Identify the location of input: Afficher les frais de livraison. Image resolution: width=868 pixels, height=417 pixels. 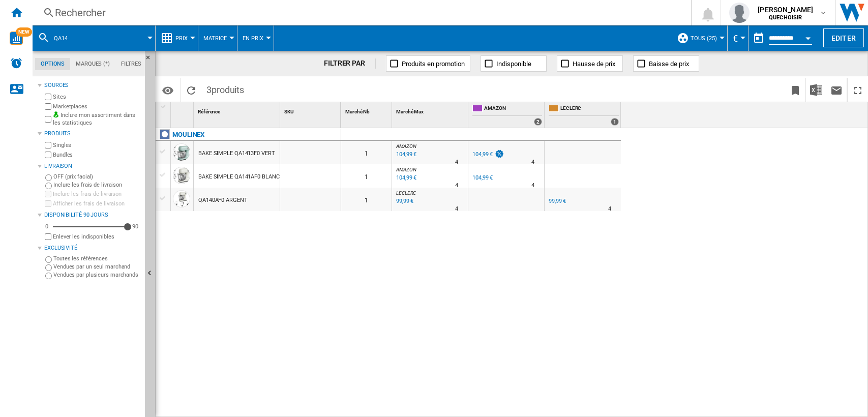
(48, 237).